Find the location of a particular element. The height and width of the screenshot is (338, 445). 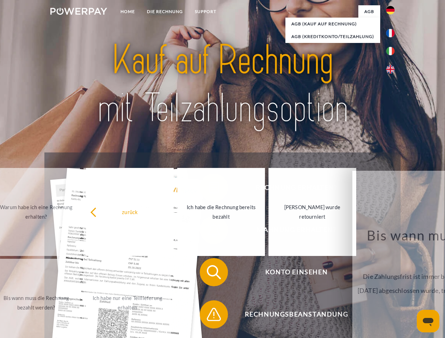

img: it is located at coordinates (390, 51).